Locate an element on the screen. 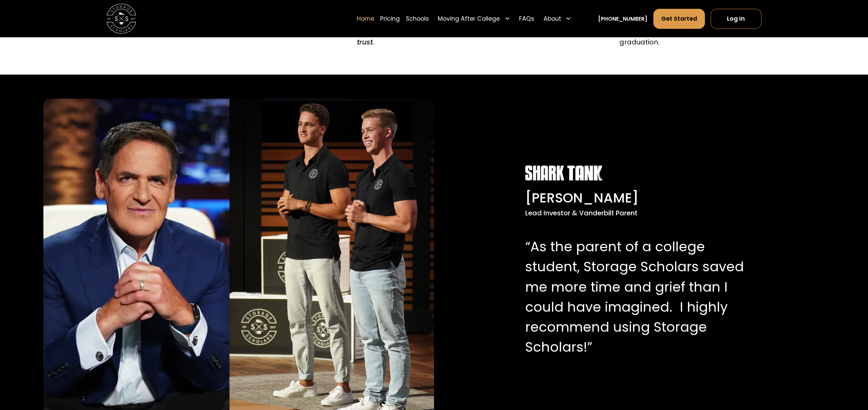 This screenshot has width=868, height=410. p: “As the parent of a college student, Storage Scholars saved me more time and grief than I could h... is located at coordinates (635, 297).